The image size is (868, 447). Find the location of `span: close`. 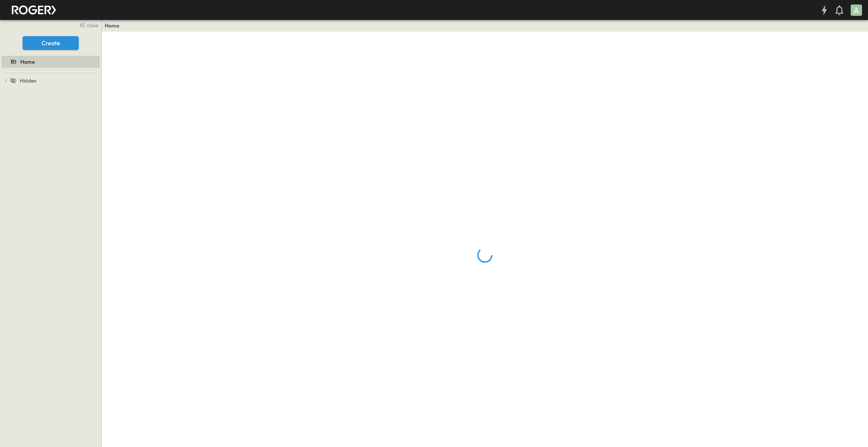

span: close is located at coordinates (93, 25).